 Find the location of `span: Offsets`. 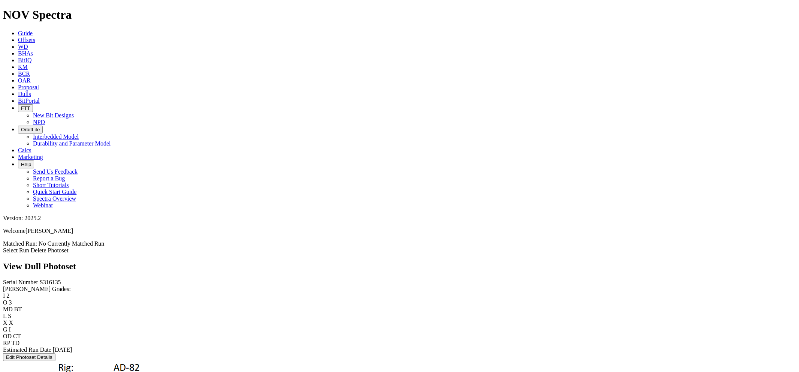

span: Offsets is located at coordinates (27, 40).